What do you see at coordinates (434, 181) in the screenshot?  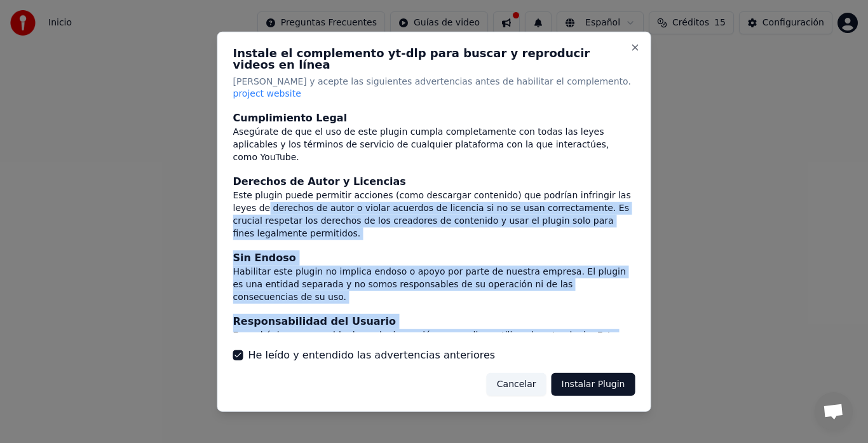 I see `div: Derechos de Autor y Licencias` at bounding box center [434, 181].